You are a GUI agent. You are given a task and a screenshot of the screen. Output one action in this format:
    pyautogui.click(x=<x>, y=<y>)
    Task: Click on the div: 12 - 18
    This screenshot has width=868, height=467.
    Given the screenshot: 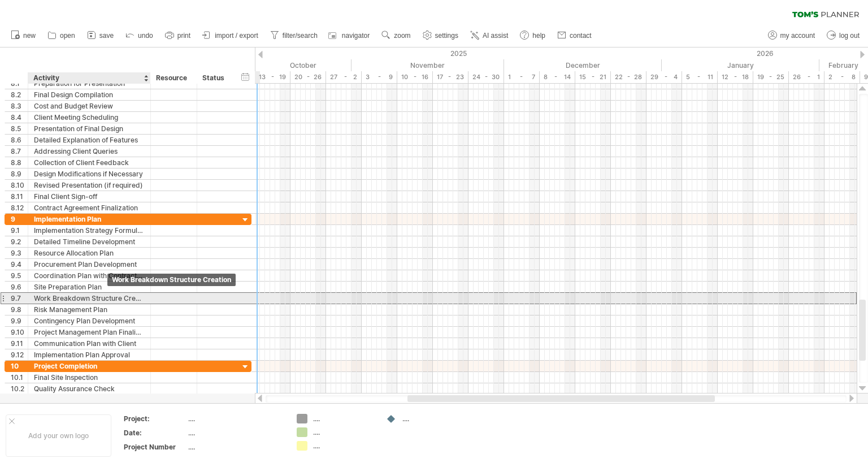 What is the action you would take?
    pyautogui.click(x=735, y=77)
    